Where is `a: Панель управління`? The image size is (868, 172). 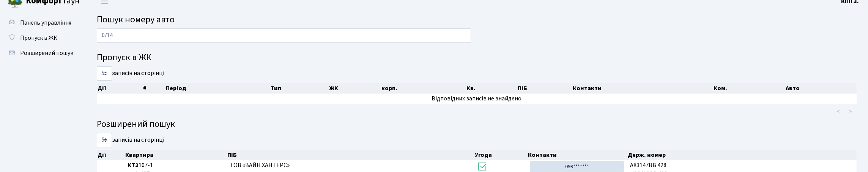 a: Панель управління is located at coordinates (42, 23).